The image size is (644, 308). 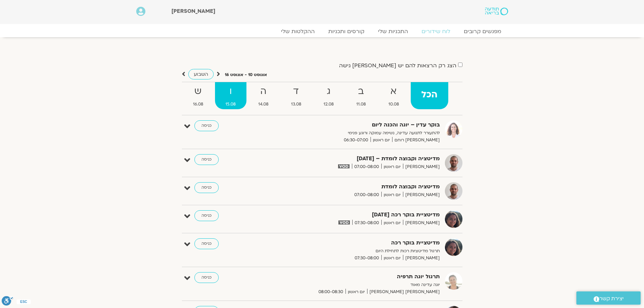 I want to click on a: מפגשים קרובים, so click(x=482, y=32).